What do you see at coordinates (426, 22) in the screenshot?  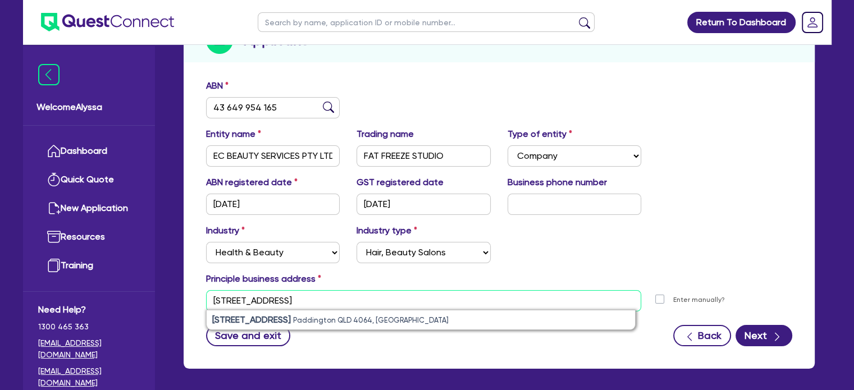 I see `input: Search by name, application ID or mobile number...` at bounding box center [426, 22].